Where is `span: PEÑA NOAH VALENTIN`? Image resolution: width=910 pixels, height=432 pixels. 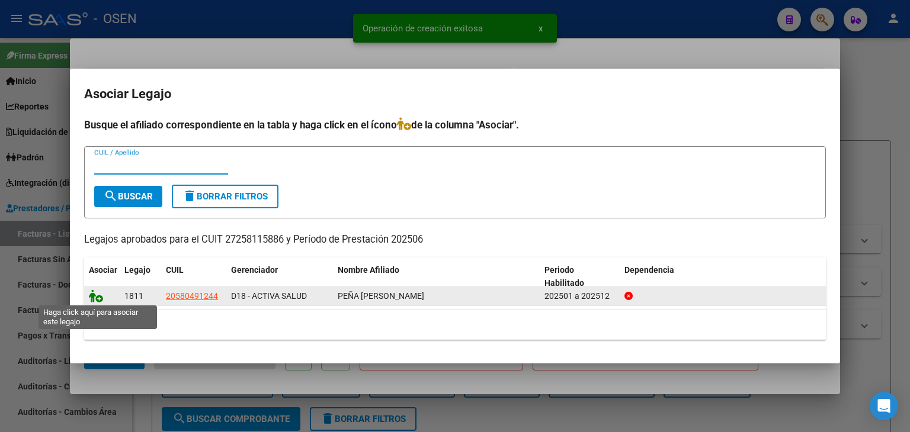
span: PEÑA NOAH VALENTIN is located at coordinates (381, 296).